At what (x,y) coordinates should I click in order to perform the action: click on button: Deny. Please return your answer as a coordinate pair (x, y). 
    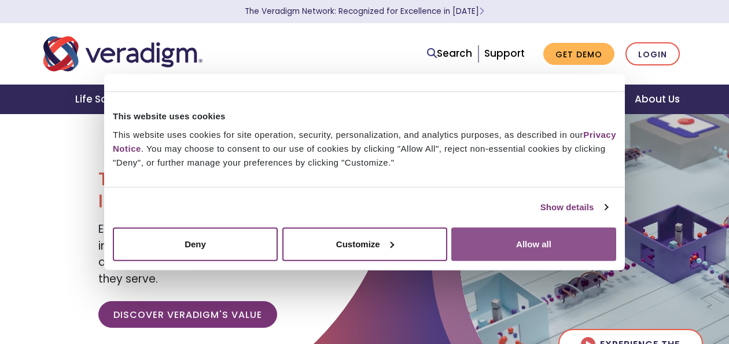
    Looking at the image, I should click on (195, 244).